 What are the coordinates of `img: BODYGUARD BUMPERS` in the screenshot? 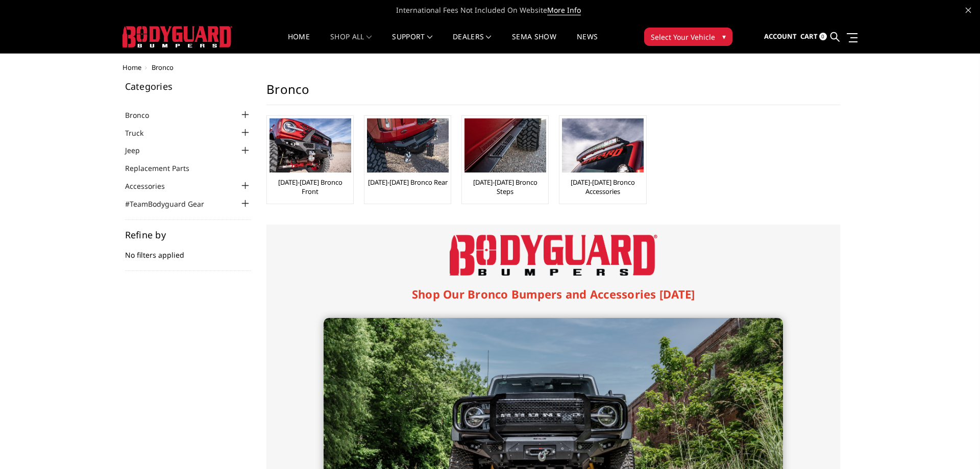 It's located at (177, 37).